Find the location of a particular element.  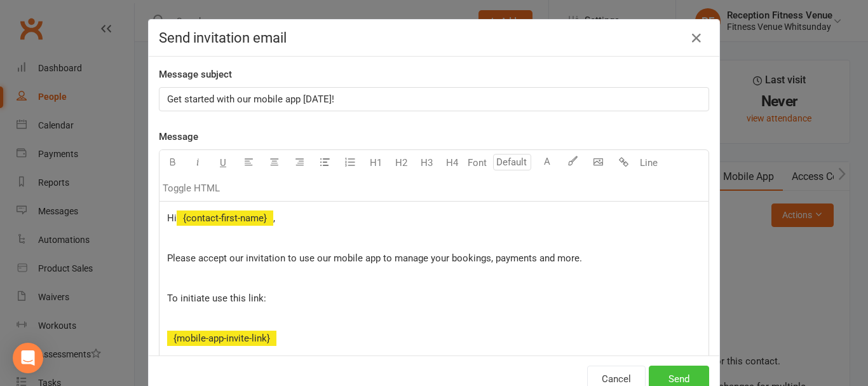

button: H3 is located at coordinates (426, 163).